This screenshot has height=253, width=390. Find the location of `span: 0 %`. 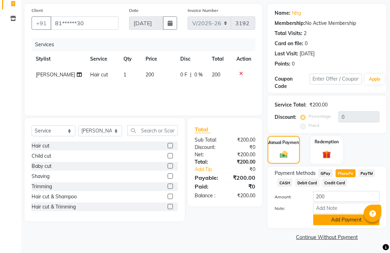

span: 0 % is located at coordinates (198, 75).